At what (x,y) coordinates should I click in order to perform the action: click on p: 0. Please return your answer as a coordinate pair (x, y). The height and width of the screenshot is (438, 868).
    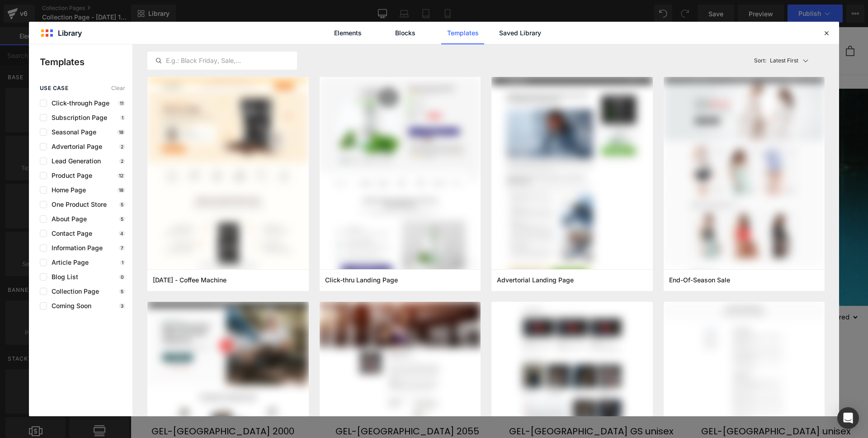
    Looking at the image, I should click on (122, 277).